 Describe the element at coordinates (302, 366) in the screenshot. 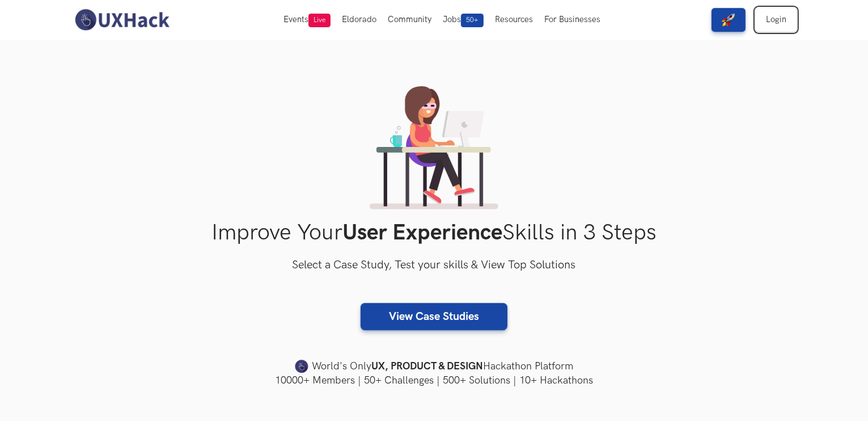

I see `img: uxhack-favicon-image.png` at that location.